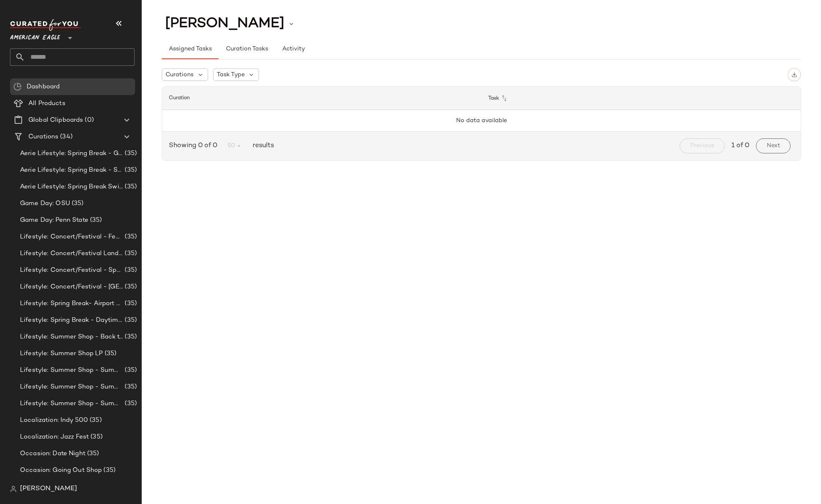  Describe the element at coordinates (71, 253) in the screenshot. I see `span: Lifestyle: Concert/Festival Landing Page` at that location.